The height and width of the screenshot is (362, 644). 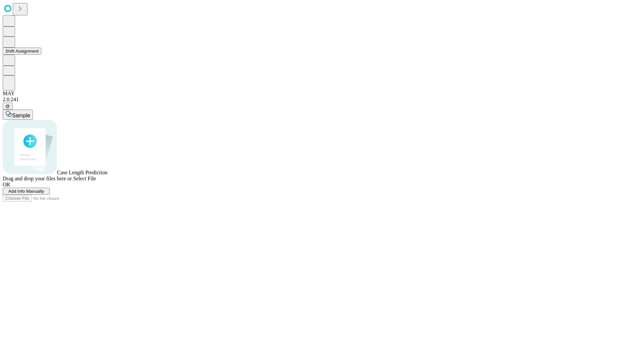 I want to click on button: Sample, so click(x=18, y=115).